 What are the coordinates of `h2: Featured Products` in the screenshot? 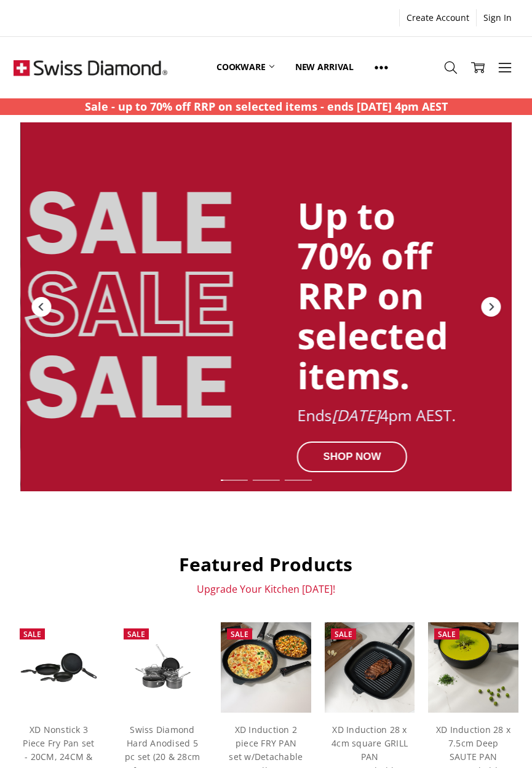 It's located at (266, 564).